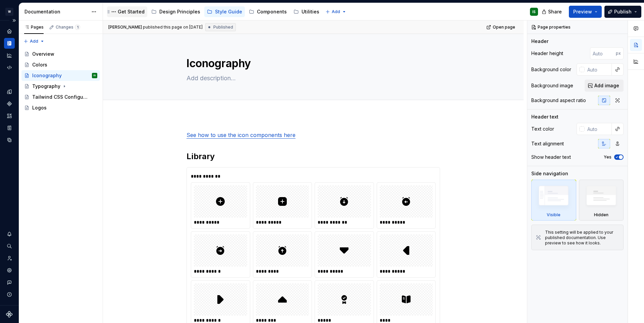 This screenshot has width=644, height=323. Describe the element at coordinates (225, 12) in the screenshot. I see `a: Style Guide` at that location.